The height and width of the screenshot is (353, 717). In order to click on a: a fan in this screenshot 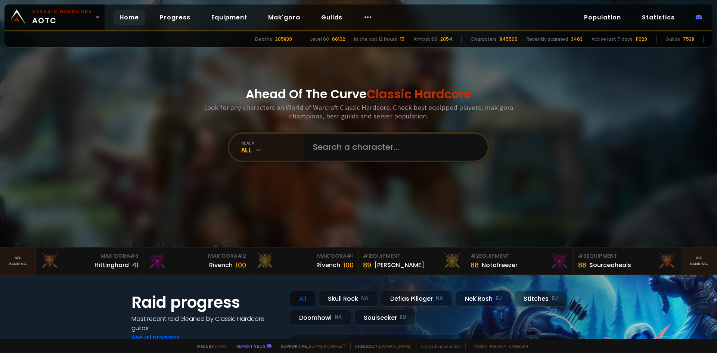, I will do `click(221, 346)`.